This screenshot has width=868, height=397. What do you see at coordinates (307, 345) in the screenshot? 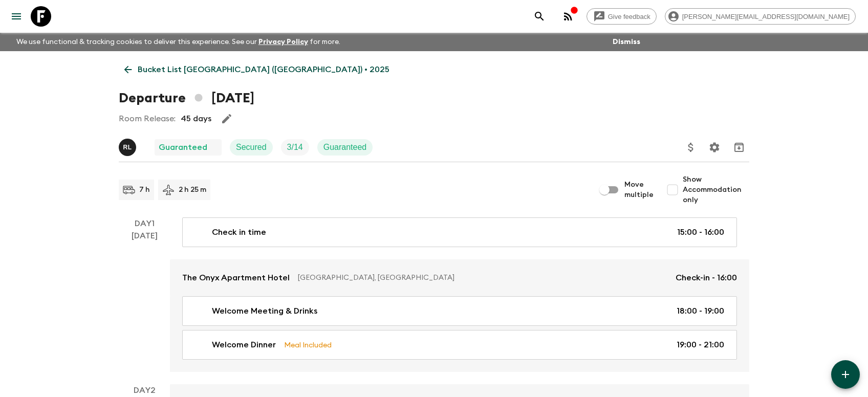
I see `p: Meal Included` at bounding box center [307, 345].